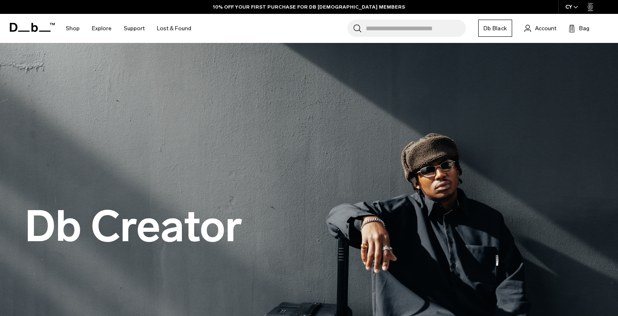  What do you see at coordinates (495, 28) in the screenshot?
I see `a: Db Black` at bounding box center [495, 28].